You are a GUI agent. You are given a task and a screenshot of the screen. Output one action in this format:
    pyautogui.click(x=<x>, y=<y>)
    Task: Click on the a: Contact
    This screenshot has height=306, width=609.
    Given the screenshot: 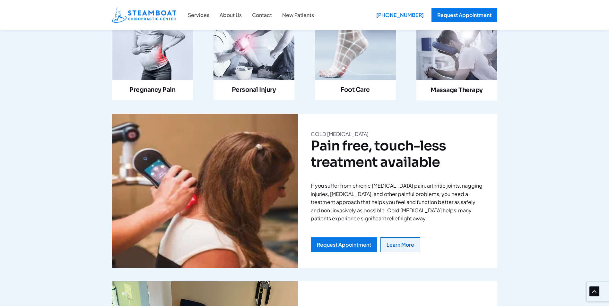 What is the action you would take?
    pyautogui.click(x=262, y=15)
    